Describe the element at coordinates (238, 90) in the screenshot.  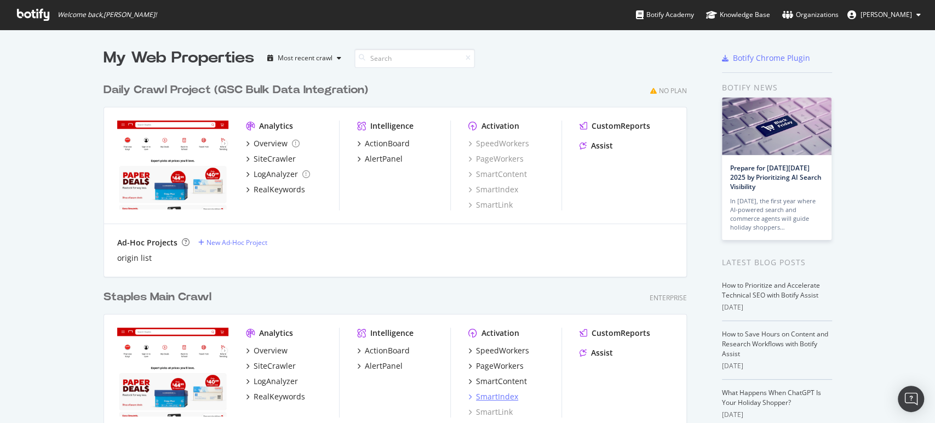
I see `a: Daily Crawl Project (GSC Bulk Data Integration)` at that location.